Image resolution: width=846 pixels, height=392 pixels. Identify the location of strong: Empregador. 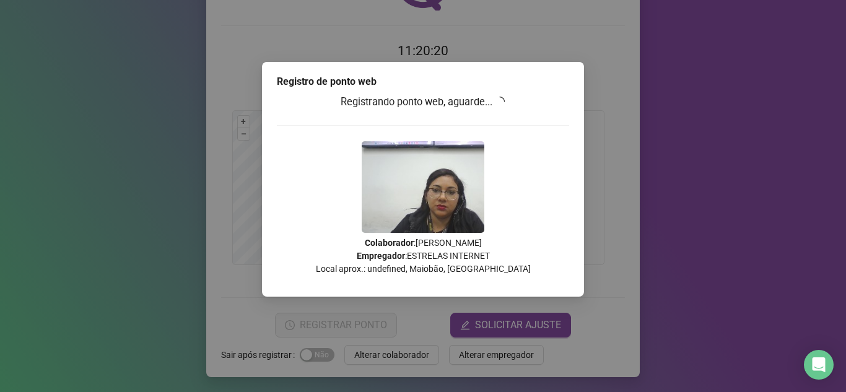
(381, 256).